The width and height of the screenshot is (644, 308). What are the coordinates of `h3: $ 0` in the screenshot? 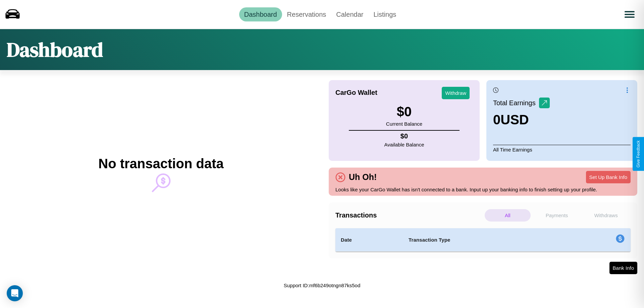 It's located at (404, 112).